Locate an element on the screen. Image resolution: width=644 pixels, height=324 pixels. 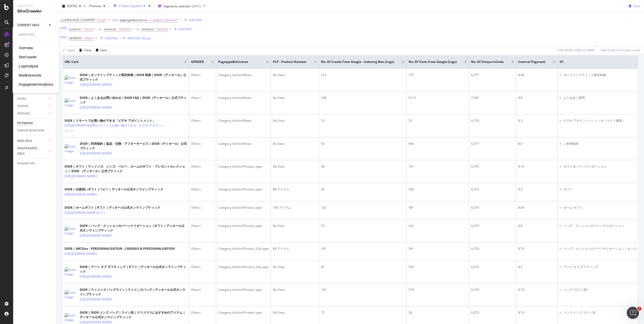
div: DIOR | ギフト｜ウィメンズ、メンズ、ベビー、ホームのギフト・プレゼントセレクション｜ DIOR （ディオール）公式ブティック is located at coordinates (126, 168).